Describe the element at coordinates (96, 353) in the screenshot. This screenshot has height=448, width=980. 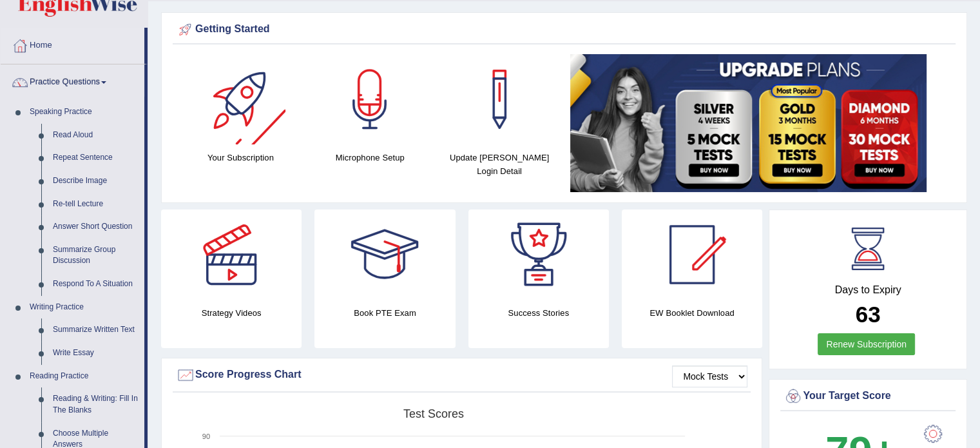
I see `a: Write Essay` at that location.